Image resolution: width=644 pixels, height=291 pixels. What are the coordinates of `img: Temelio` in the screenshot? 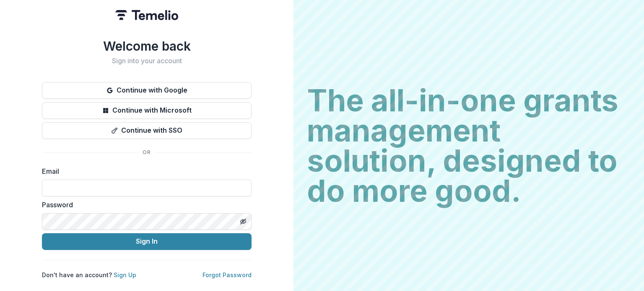 It's located at (147, 15).